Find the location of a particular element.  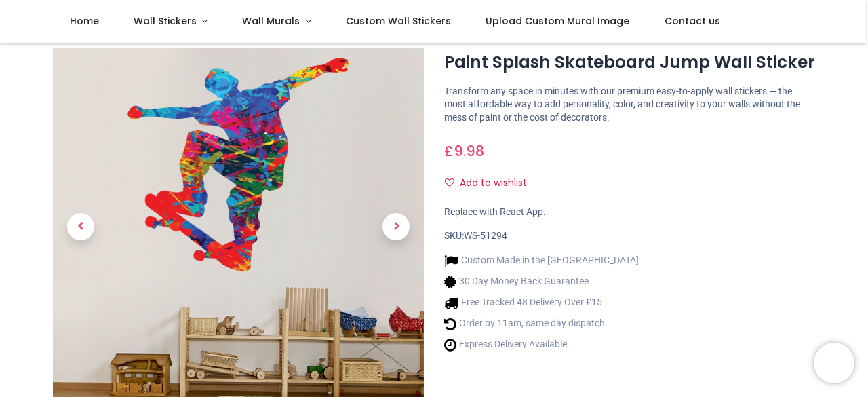

span: Wall Stickers is located at coordinates (165, 21).